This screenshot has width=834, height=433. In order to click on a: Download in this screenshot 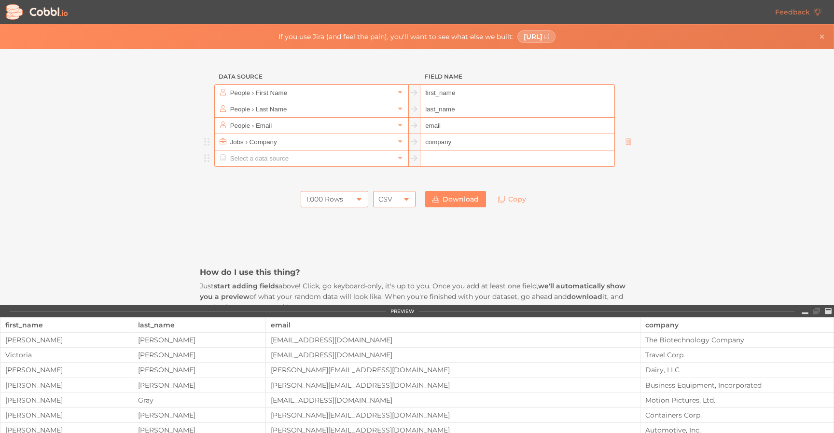, I will do `click(456, 199)`.